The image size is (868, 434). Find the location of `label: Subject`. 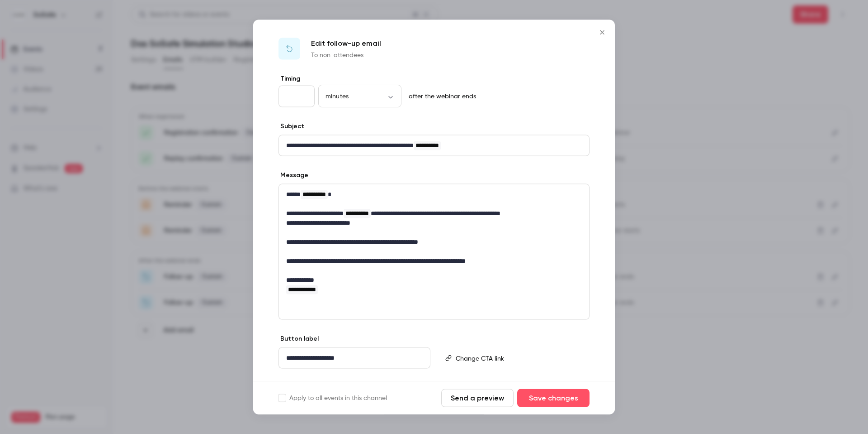

label: Subject is located at coordinates (291, 126).